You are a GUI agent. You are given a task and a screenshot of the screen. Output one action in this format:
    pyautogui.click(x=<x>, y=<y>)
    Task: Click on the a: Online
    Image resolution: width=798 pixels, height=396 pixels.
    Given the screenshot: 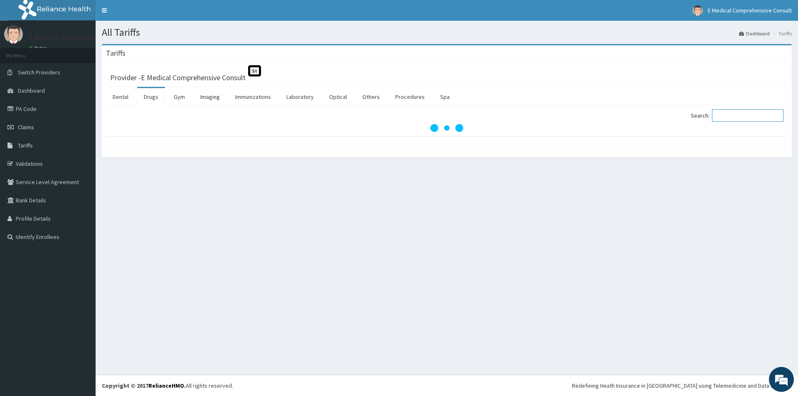 What is the action you would take?
    pyautogui.click(x=39, y=48)
    